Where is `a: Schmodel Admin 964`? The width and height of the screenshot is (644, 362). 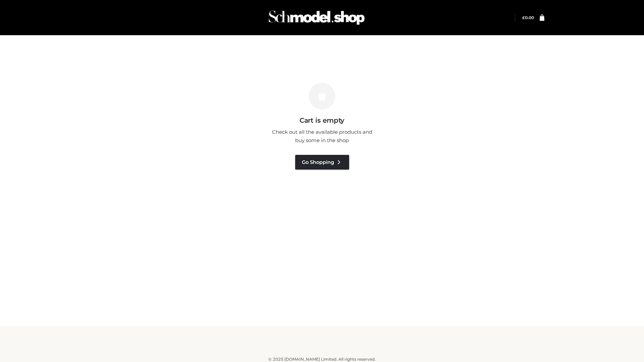
a: Schmodel Admin 964 is located at coordinates (317, 18).